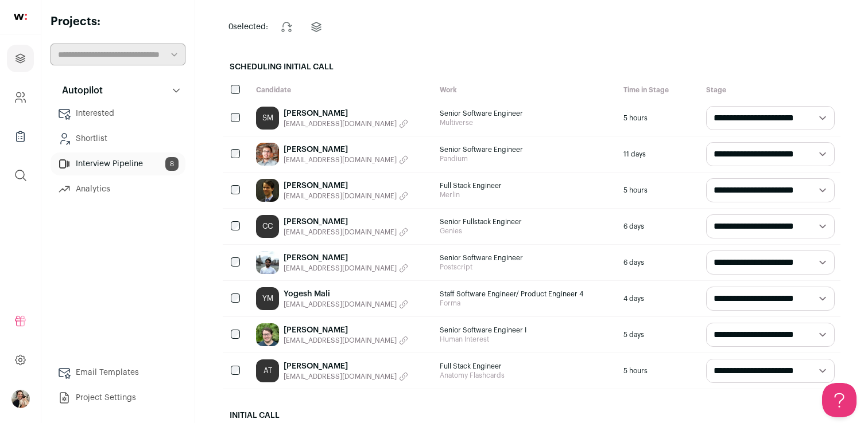  What do you see at coordinates (79, 91) in the screenshot?
I see `p: Autopilot` at bounding box center [79, 91].